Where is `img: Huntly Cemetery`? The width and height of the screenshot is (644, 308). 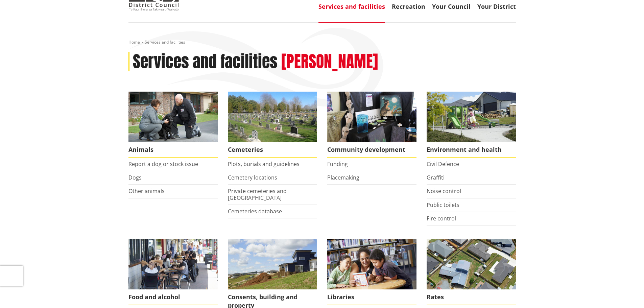
img: Huntly Cemetery is located at coordinates (272, 116).